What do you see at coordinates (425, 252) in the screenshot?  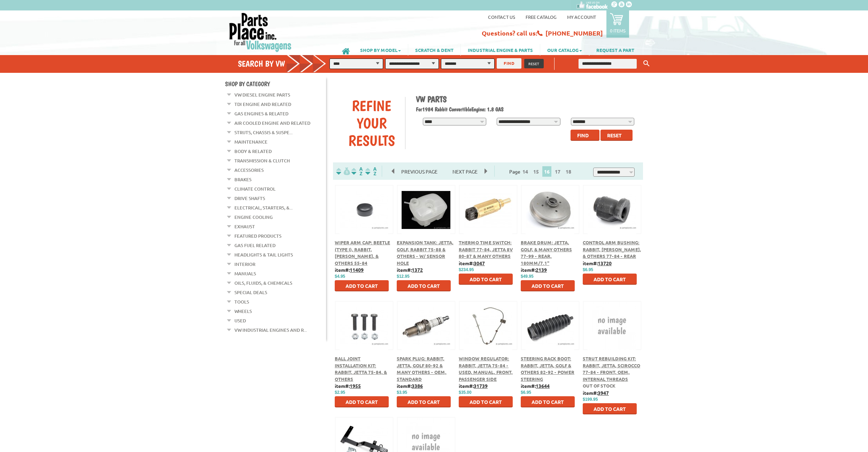 I see `span: Expansion Tank: Jetta, Golf, Rabbit 75-88 & Others - w/ Sensor Hole` at bounding box center [425, 252].